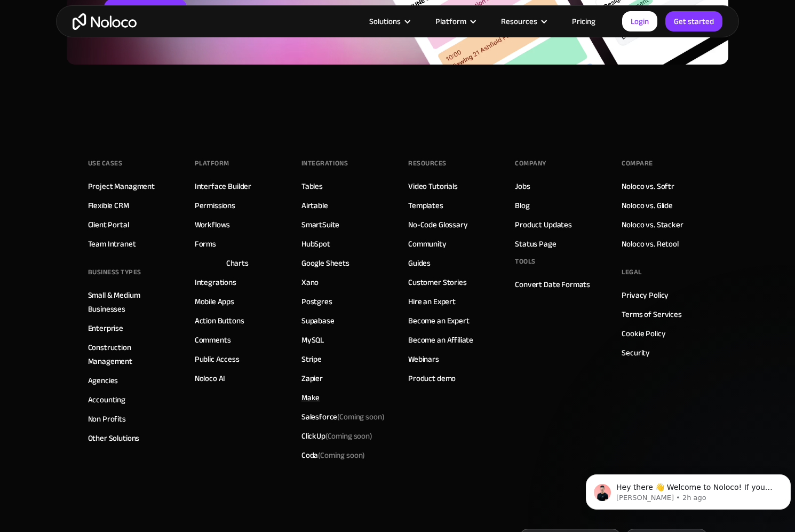 The width and height of the screenshot is (795, 532). What do you see at coordinates (21, 40) in the screenshot?
I see `img: Profile image for Darragh` at bounding box center [21, 40].